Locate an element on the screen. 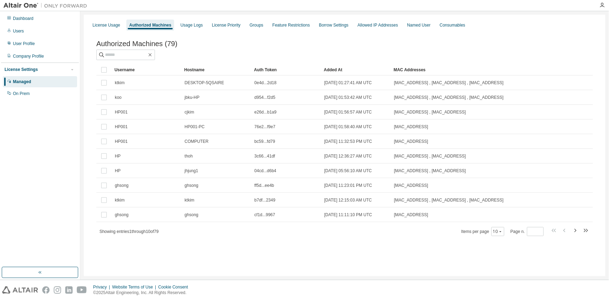 The height and width of the screenshot is (300, 609). span: cjkim is located at coordinates (189, 112).